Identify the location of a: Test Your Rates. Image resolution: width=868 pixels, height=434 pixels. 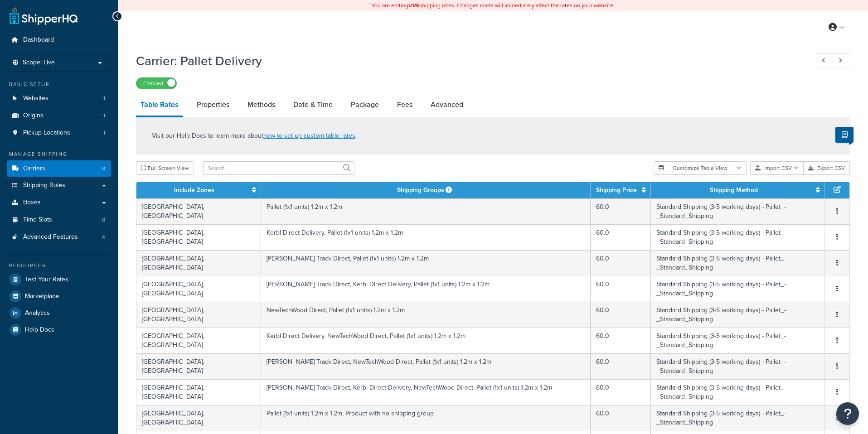
(59, 279).